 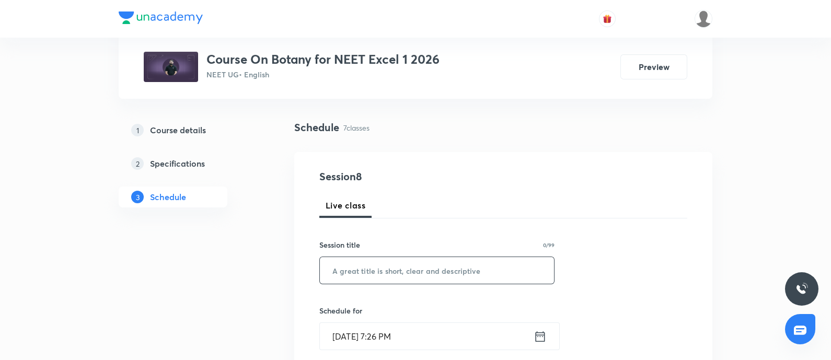 What do you see at coordinates (177, 164) in the screenshot?
I see `h5: Specifications` at bounding box center [177, 164].